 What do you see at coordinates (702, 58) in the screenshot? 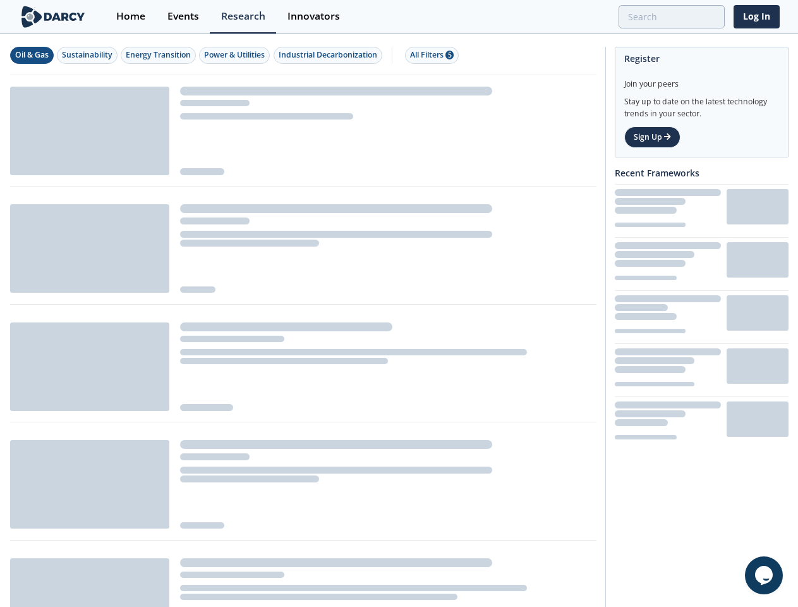
I see `div: Register` at bounding box center [702, 58].